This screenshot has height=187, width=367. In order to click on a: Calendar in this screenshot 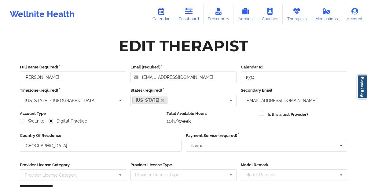, I will do `click(161, 14)`.